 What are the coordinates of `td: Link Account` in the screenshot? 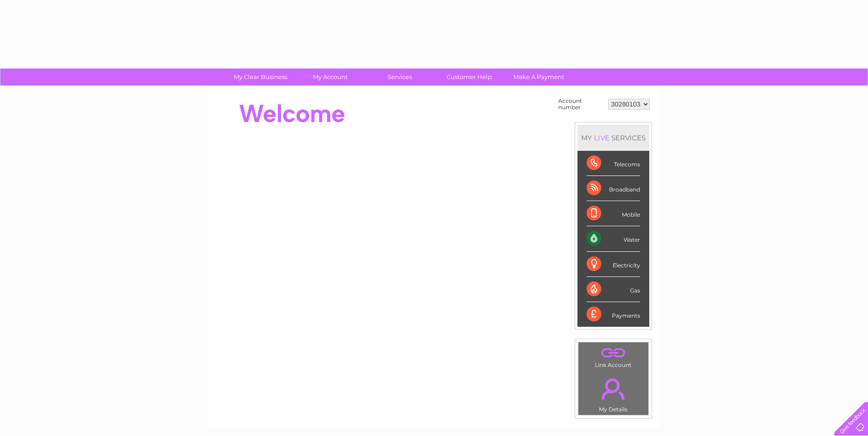 It's located at (613, 356).